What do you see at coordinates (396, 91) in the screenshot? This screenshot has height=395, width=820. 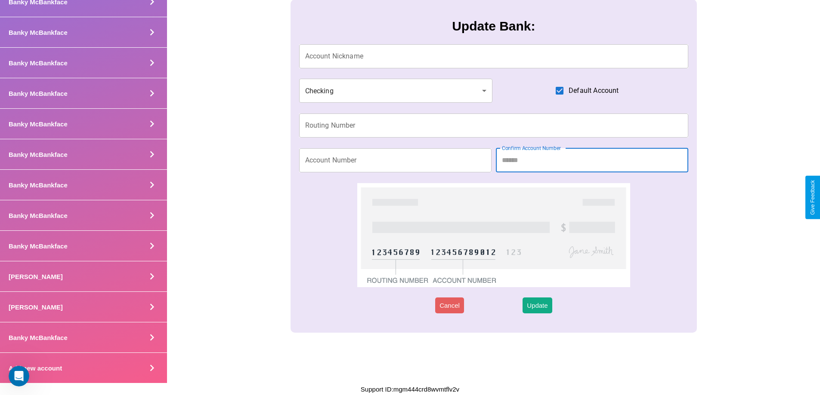 I see `div: Checking` at bounding box center [396, 91].